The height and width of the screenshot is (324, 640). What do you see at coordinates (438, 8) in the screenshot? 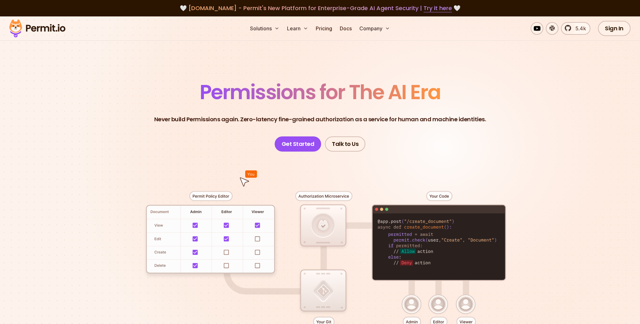
I see `a: Try it here` at bounding box center [438, 8].